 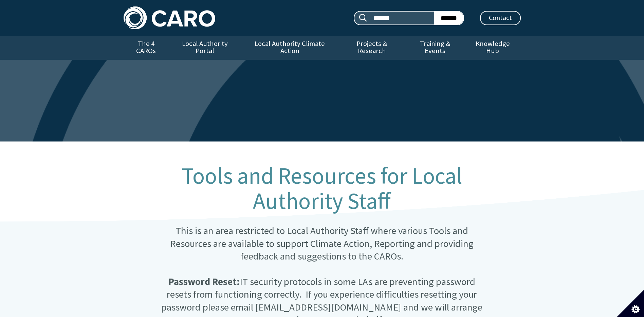 What do you see at coordinates (146, 48) in the screenshot?
I see `a: The 4 CAROs` at bounding box center [146, 48].